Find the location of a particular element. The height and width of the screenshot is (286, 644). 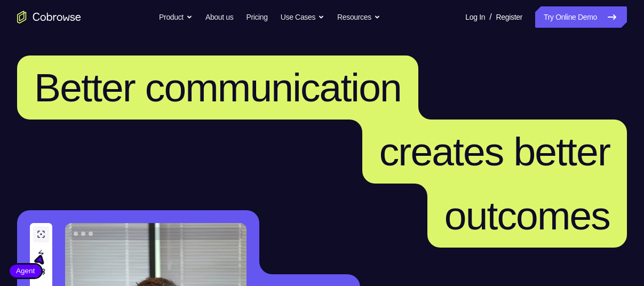

button: Use Cases is located at coordinates (302, 17).